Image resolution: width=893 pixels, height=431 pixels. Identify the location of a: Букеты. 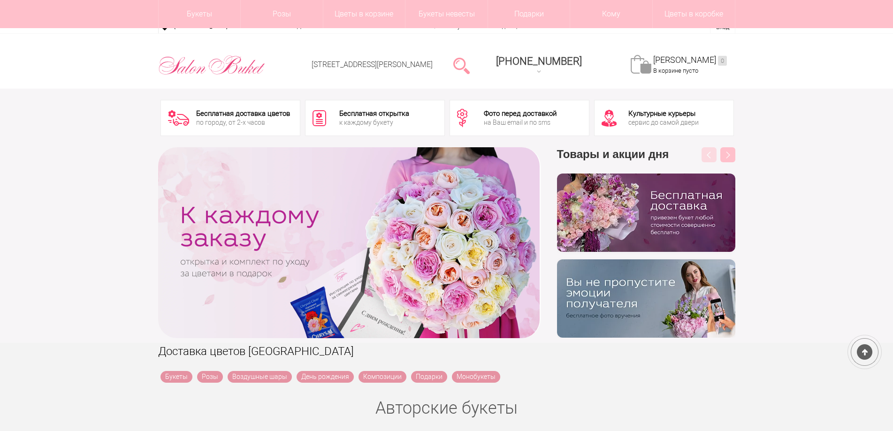
(176, 377).